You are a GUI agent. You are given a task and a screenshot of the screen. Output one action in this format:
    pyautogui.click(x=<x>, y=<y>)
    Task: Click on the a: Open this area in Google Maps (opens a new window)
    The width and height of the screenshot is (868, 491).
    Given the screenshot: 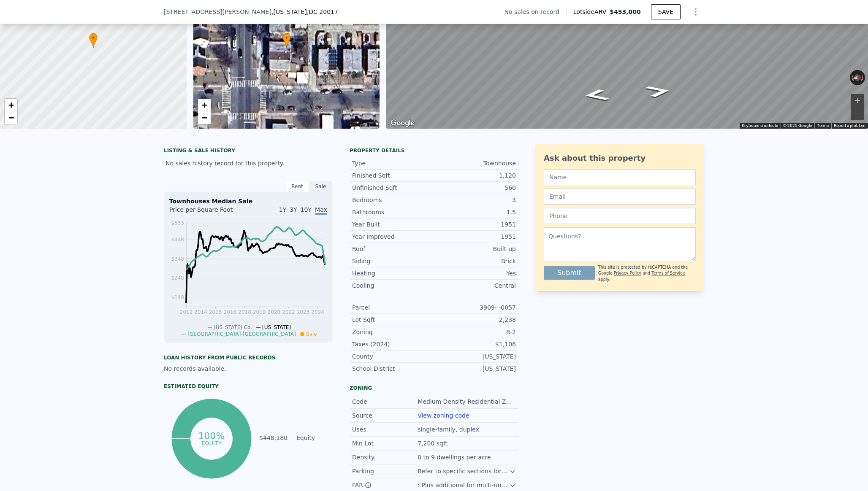 What is the action you would take?
    pyautogui.click(x=402, y=123)
    